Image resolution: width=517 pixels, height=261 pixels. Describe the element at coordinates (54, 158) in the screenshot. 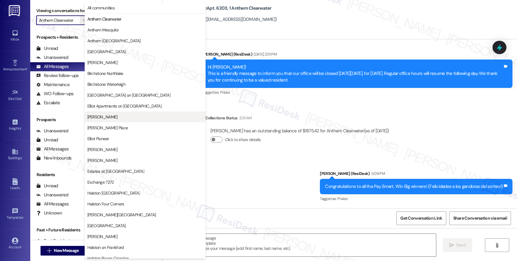

I see `div: New Inbounds` at that location.